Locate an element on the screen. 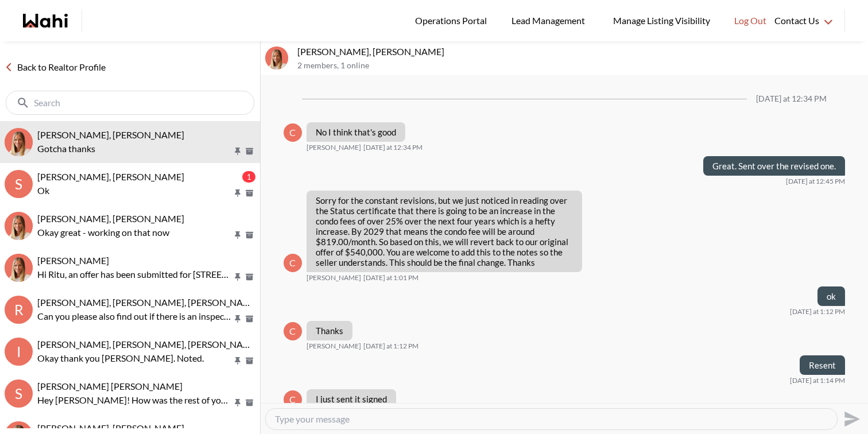  p: No I think that's good is located at coordinates (356, 132).